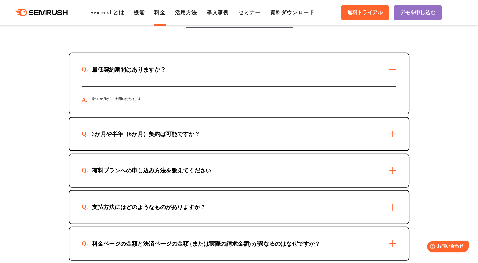 The image size is (478, 263). Describe the element at coordinates (186, 12) in the screenshot. I see `a: 活用方法` at that location.